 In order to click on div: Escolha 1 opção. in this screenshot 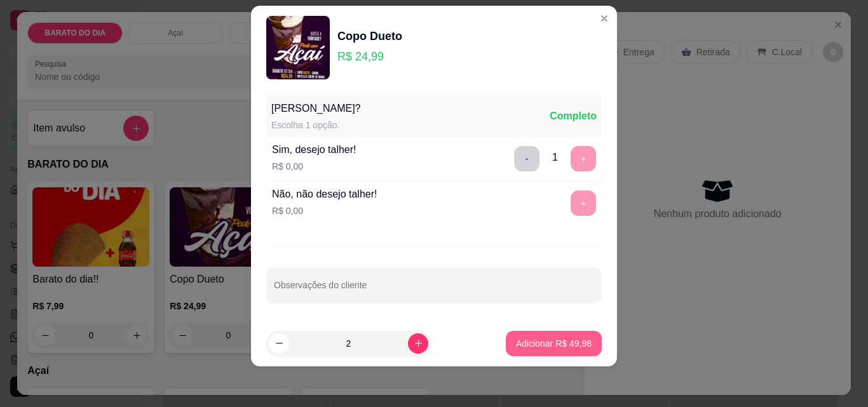, I will do `click(316, 125)`.